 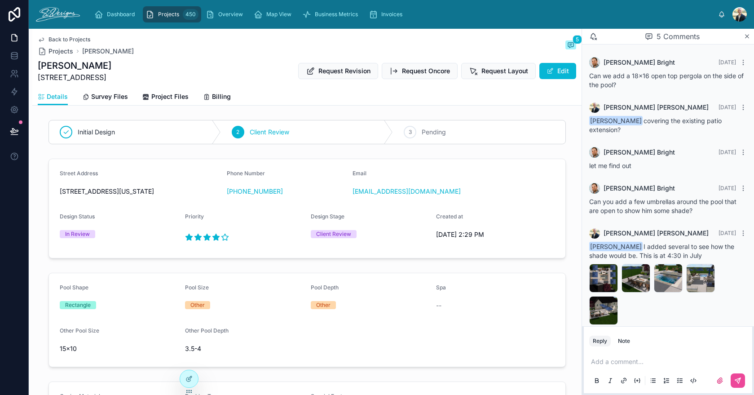 I want to click on a: Dashboard, so click(x=116, y=14).